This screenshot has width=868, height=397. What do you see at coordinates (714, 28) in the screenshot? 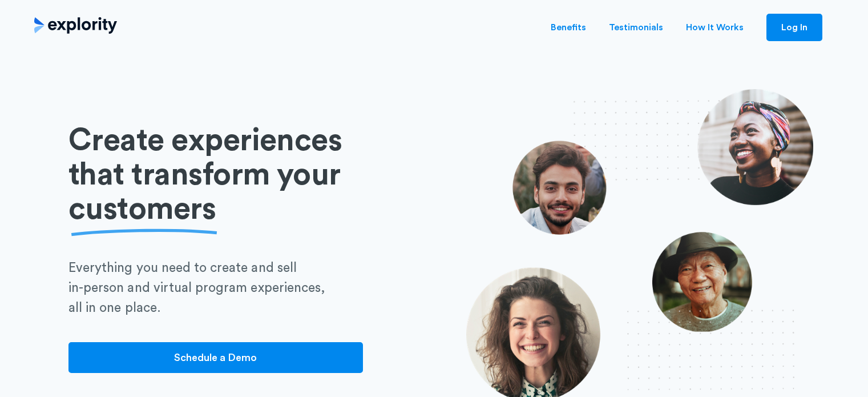
I see `a: How It Works` at bounding box center [714, 28].